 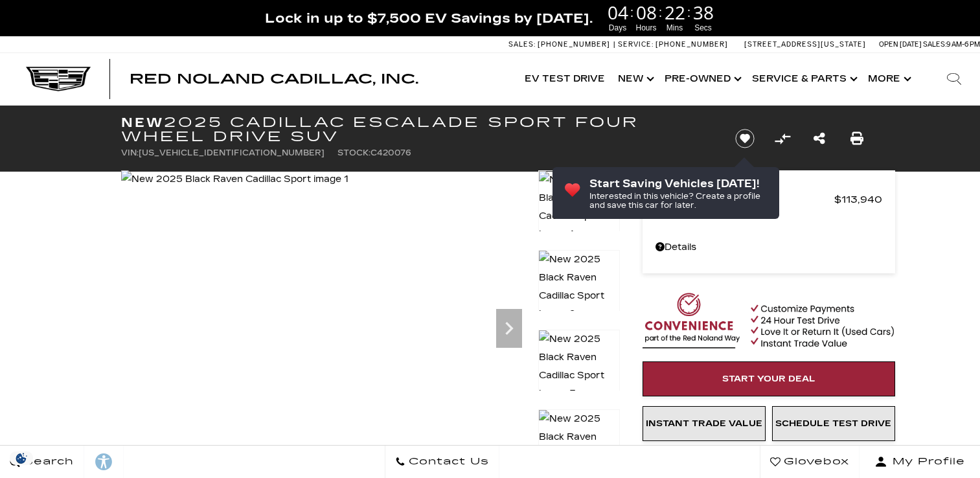 What do you see at coordinates (635, 44) in the screenshot?
I see `span: Service:` at bounding box center [635, 44].